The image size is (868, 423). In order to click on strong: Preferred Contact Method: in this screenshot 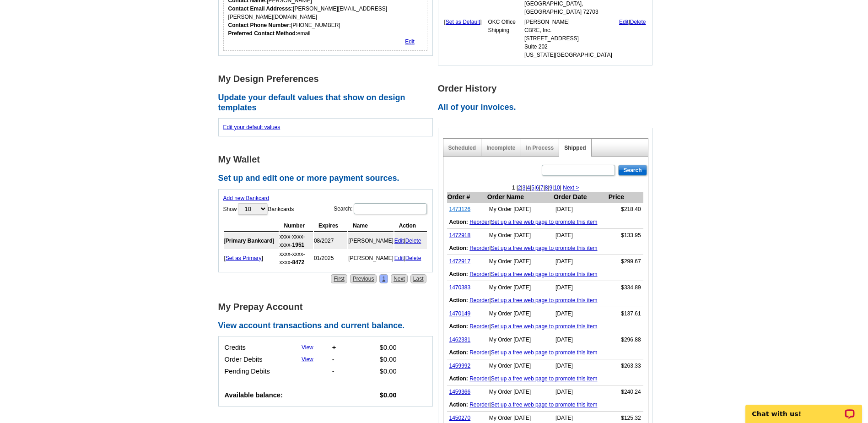, I will do `click(263, 34)`.